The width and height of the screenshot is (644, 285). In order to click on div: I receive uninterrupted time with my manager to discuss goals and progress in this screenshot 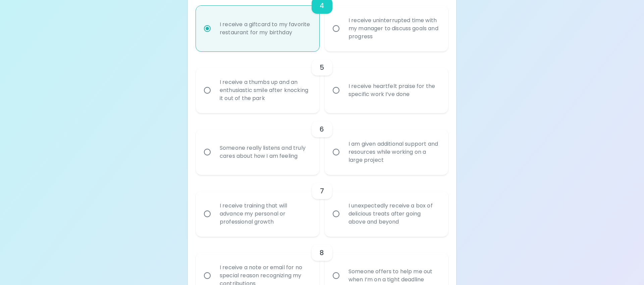, I will do `click(394, 28)`.